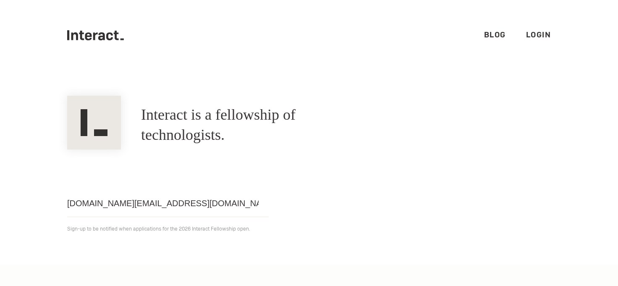 Image resolution: width=618 pixels, height=286 pixels. I want to click on input: Email address..., so click(168, 203).